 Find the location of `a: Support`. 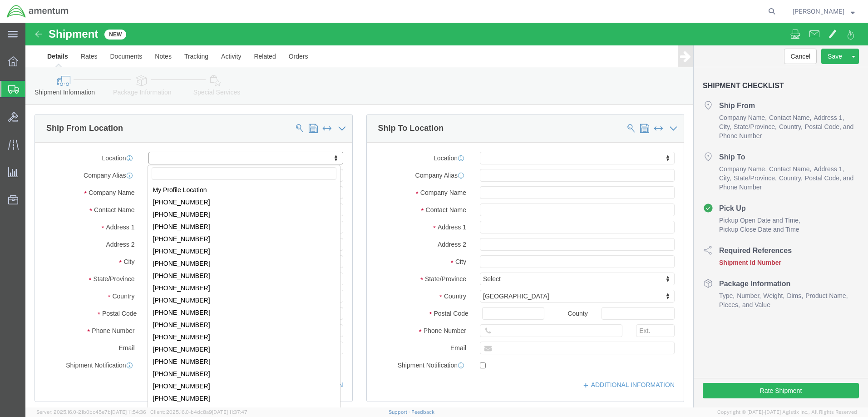

a: Support is located at coordinates (400, 412).